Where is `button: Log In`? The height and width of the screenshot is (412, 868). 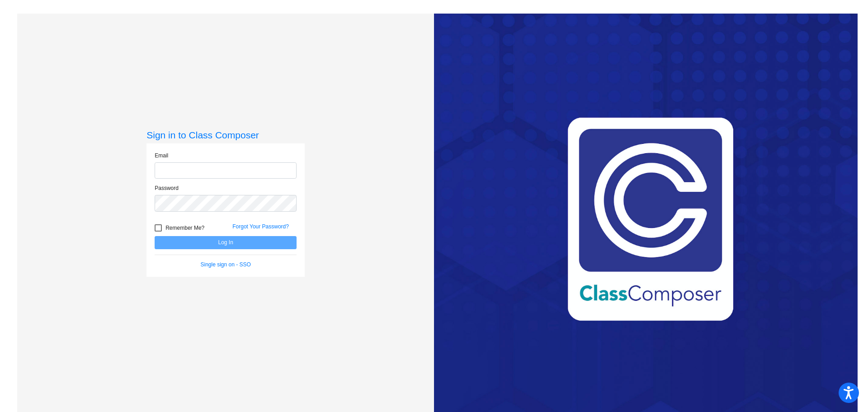
button: Log In is located at coordinates (226, 243).